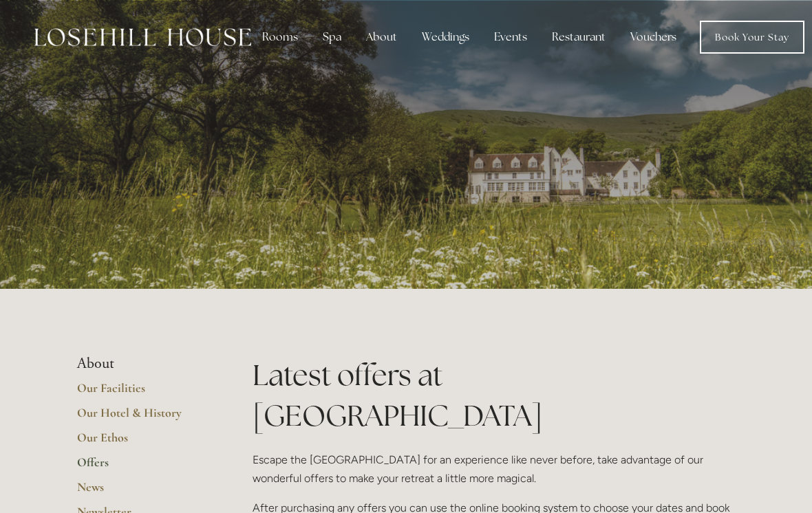 The height and width of the screenshot is (513, 812). What do you see at coordinates (752, 37) in the screenshot?
I see `a: Book Your Stay` at bounding box center [752, 37].